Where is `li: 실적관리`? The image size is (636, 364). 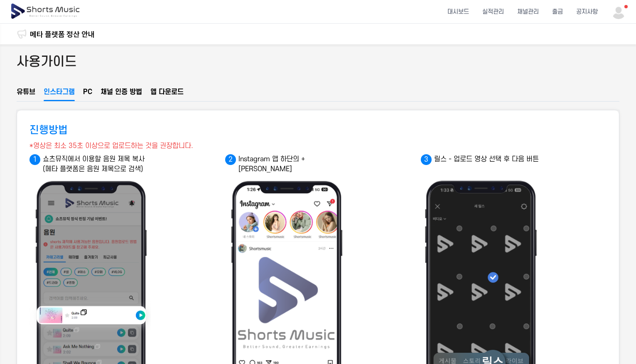 li: 실적관리 is located at coordinates (493, 12).